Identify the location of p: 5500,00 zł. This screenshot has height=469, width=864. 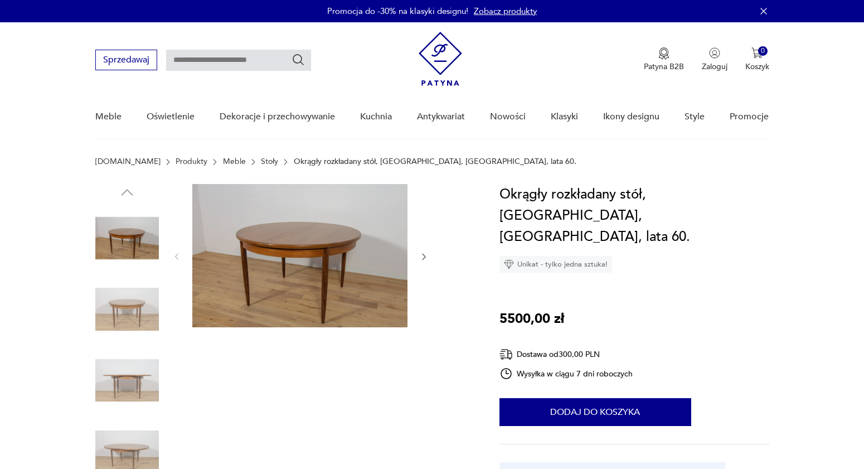
(532, 319).